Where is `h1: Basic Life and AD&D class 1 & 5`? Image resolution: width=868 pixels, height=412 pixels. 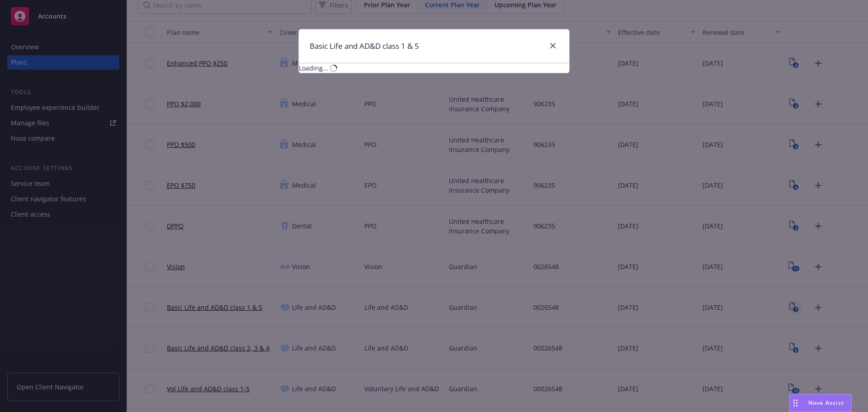 h1: Basic Life and AD&D class 1 & 5 is located at coordinates (364, 46).